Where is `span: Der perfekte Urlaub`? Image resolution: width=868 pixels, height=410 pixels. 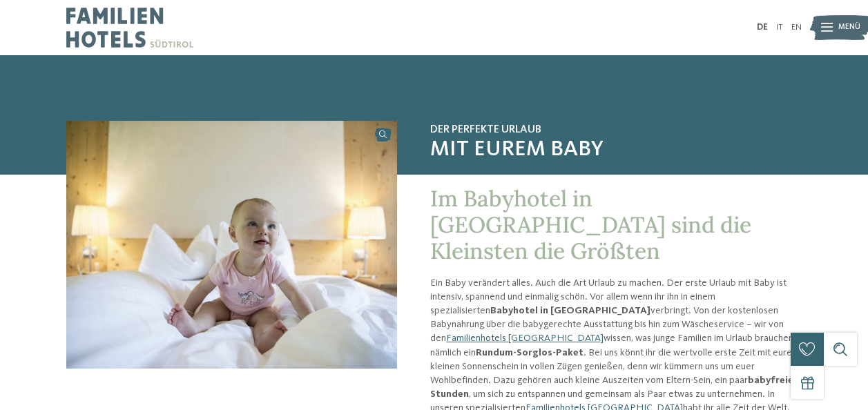
span: Der perfekte Urlaub is located at coordinates (616, 130).